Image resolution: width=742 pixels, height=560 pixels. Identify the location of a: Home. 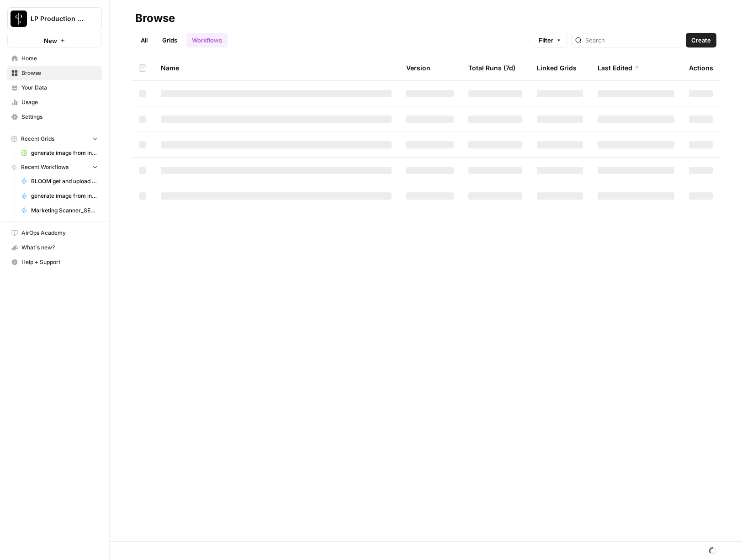
(54, 59).